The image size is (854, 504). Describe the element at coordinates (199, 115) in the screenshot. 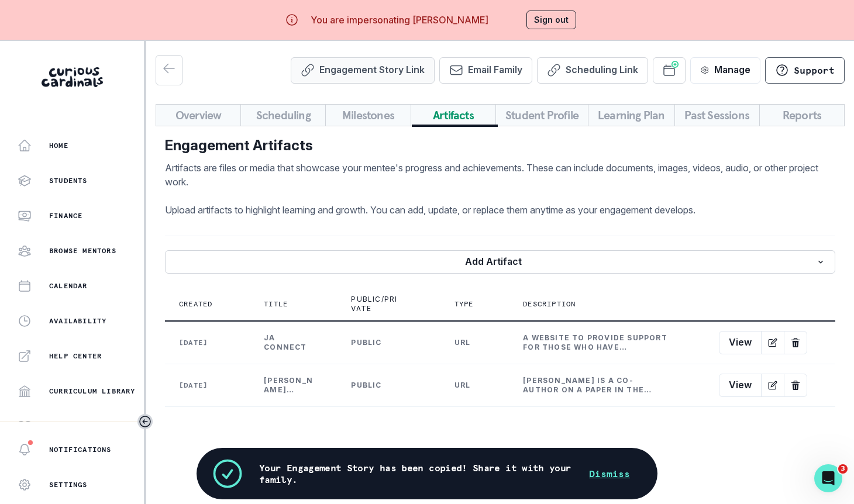

I see `button: Overview` at that location.